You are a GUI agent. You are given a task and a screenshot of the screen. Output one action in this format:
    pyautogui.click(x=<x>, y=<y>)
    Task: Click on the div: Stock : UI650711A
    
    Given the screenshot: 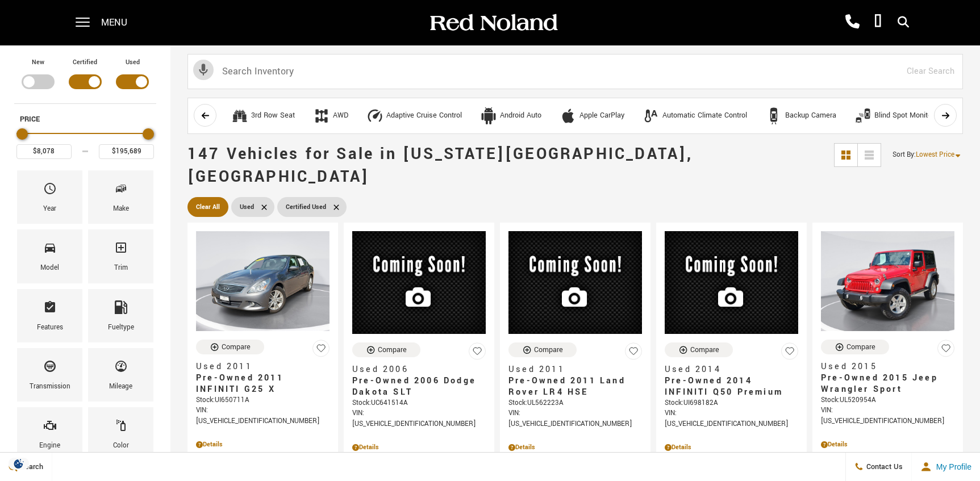 What is the action you would take?
    pyautogui.click(x=263, y=400)
    